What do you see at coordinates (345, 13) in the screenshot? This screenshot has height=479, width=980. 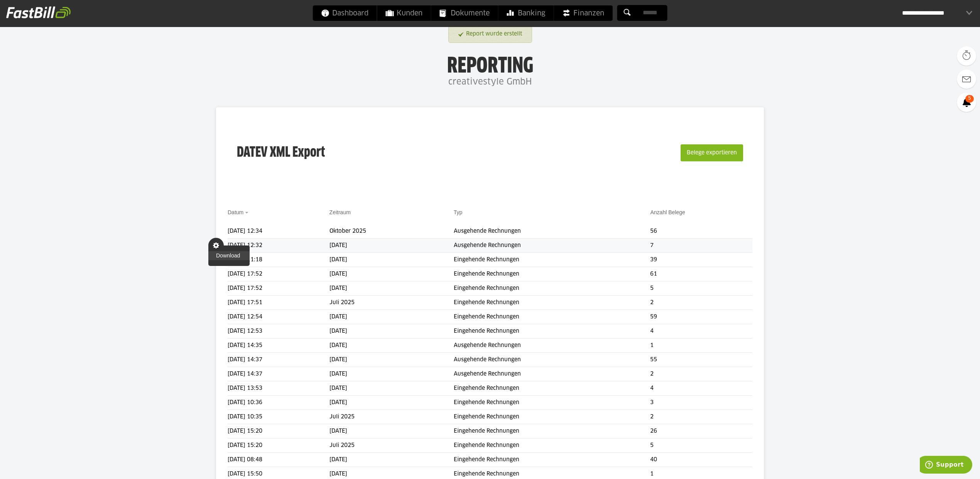 I see `span: Dashboard` at bounding box center [345, 13].